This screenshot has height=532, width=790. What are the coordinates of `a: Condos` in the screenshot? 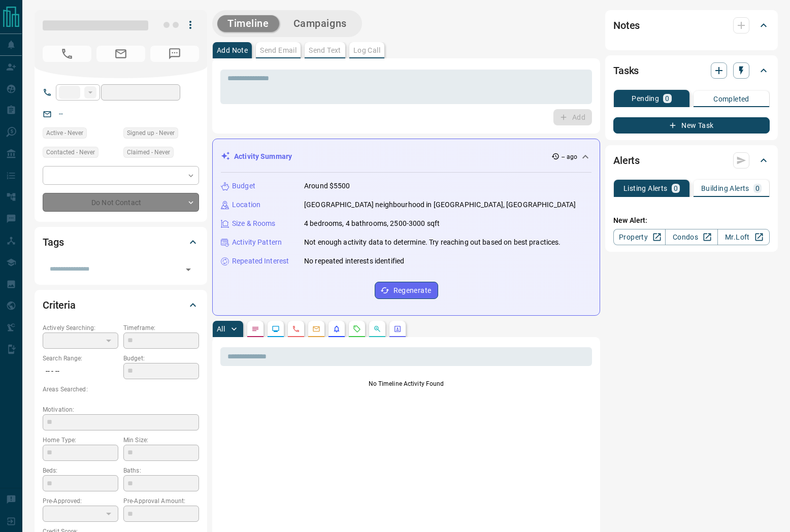 It's located at (691, 237).